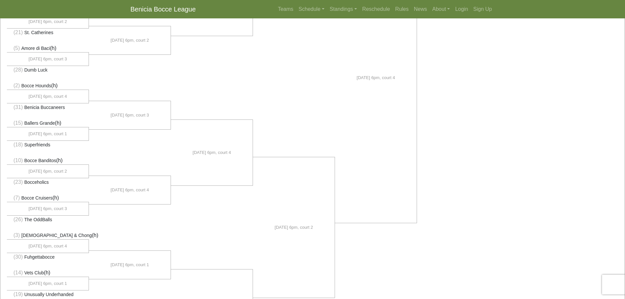 This screenshot has height=299, width=625. I want to click on span: Bocceholics, so click(36, 182).